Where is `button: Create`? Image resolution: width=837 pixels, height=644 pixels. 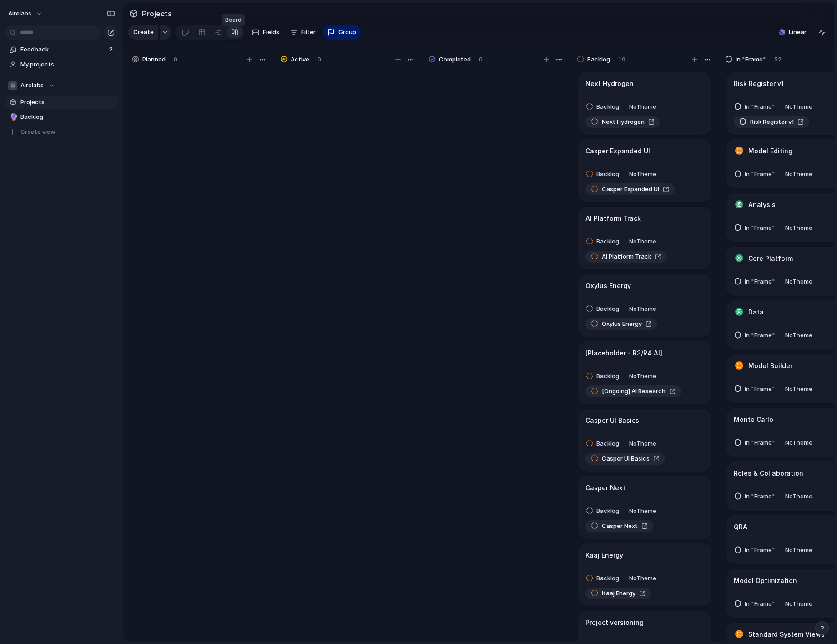
button: Create is located at coordinates (143, 32).